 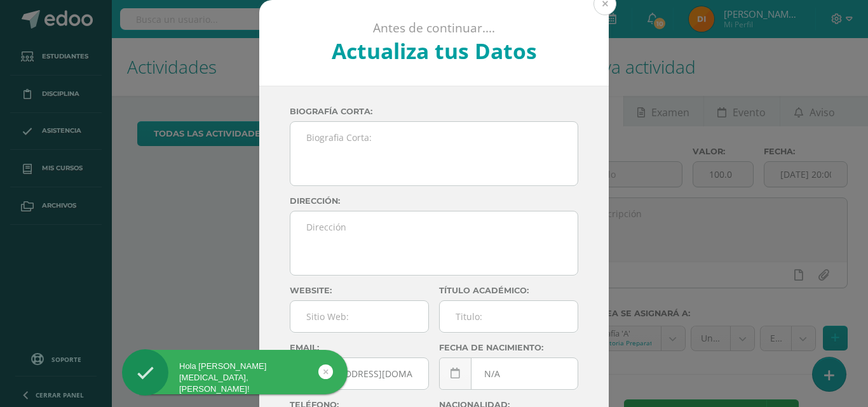 I want to click on p: Antes de continuar...., so click(x=434, y=28).